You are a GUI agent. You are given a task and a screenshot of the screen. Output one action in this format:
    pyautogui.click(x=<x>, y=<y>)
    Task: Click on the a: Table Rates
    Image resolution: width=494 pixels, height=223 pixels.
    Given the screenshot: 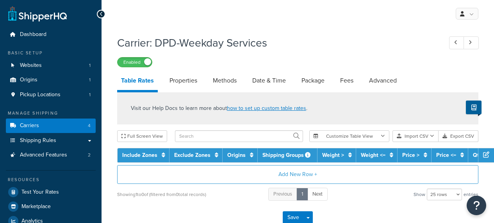 What is the action you would take?
    pyautogui.click(x=138, y=82)
    